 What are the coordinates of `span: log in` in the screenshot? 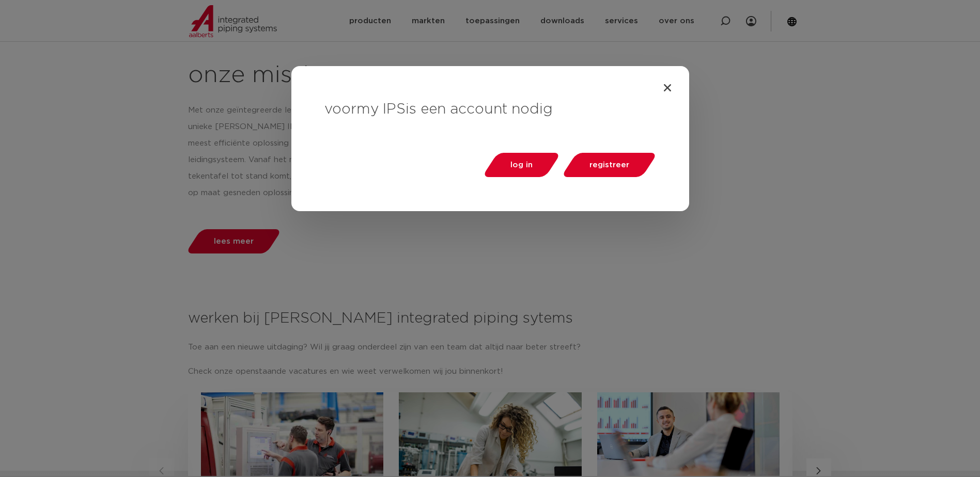 It's located at (521, 164).